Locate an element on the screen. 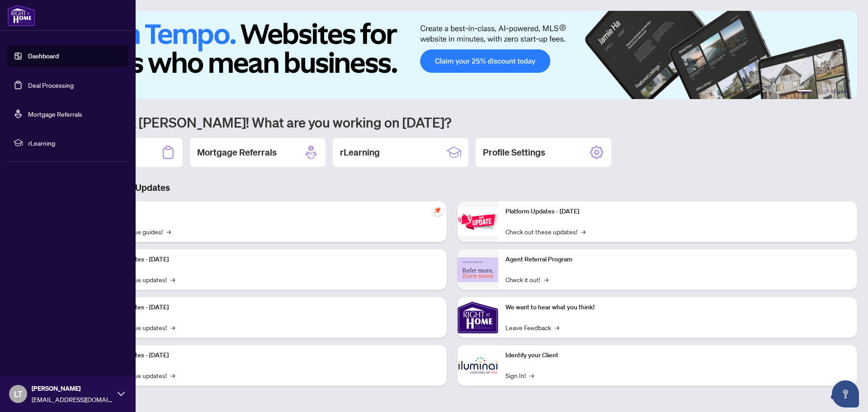 The height and width of the screenshot is (412, 868). a: Sign In!→ is located at coordinates (520, 375).